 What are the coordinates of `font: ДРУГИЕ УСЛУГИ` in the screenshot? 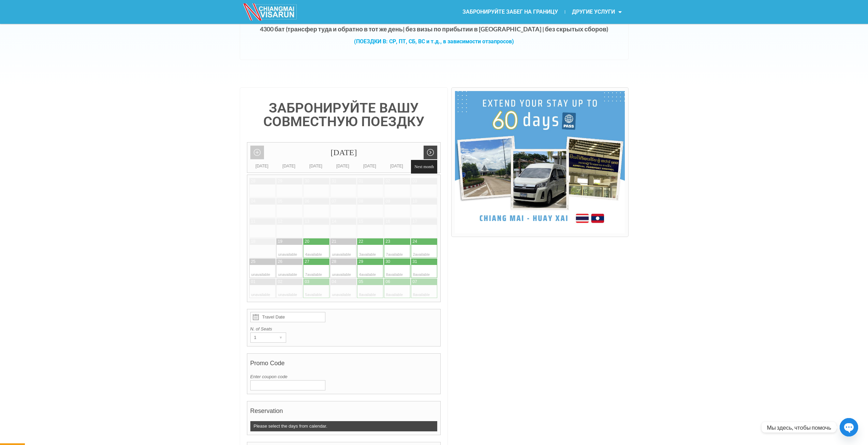 It's located at (593, 12).